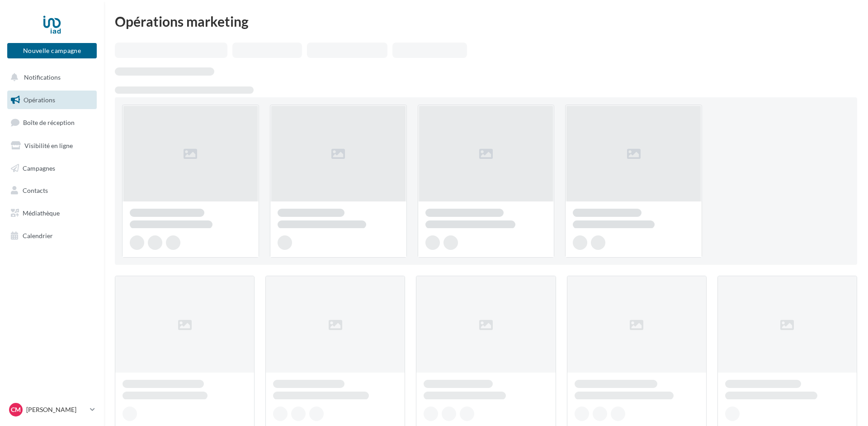 This screenshot has height=426, width=868. What do you see at coordinates (52, 100) in the screenshot?
I see `a: Opérations` at bounding box center [52, 100].